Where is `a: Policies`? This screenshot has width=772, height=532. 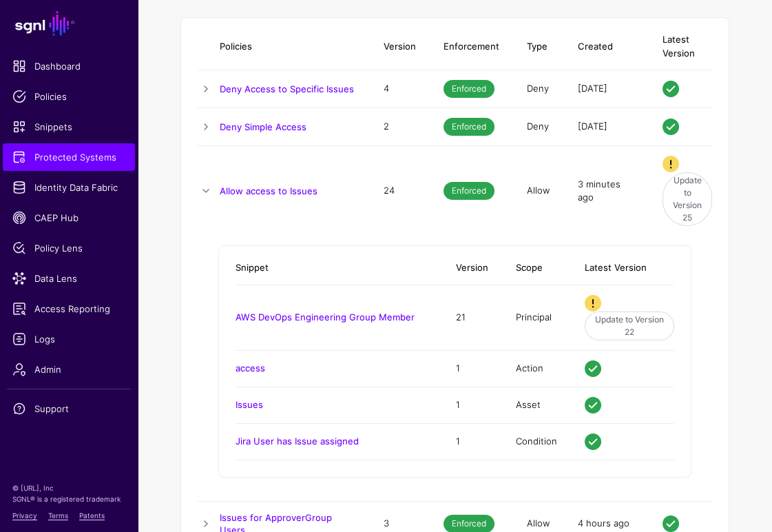
a: Policies is located at coordinates (69, 96).